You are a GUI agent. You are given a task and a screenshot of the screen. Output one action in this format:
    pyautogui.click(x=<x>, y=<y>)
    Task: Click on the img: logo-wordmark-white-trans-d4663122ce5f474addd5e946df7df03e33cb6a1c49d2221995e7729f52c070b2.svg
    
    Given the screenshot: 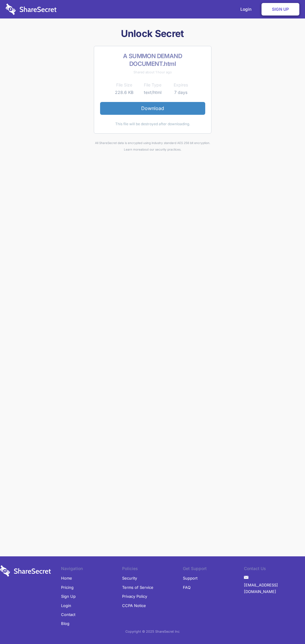 What is the action you would take?
    pyautogui.click(x=31, y=9)
    